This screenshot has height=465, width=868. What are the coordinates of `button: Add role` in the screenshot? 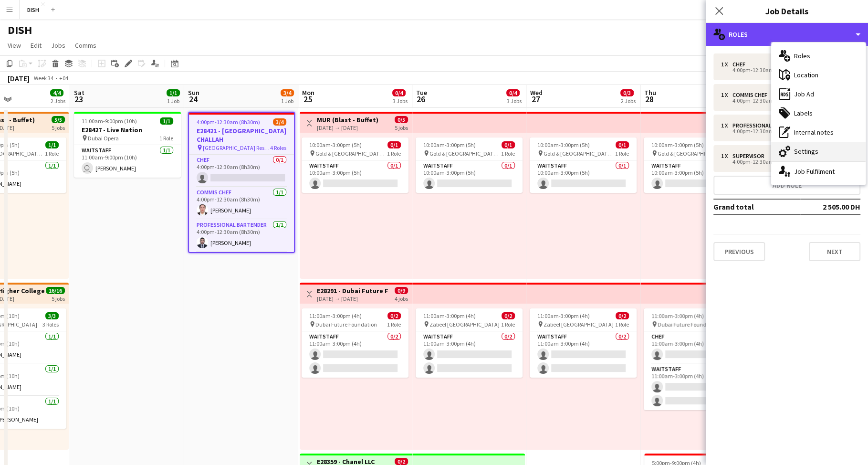 It's located at (787, 185).